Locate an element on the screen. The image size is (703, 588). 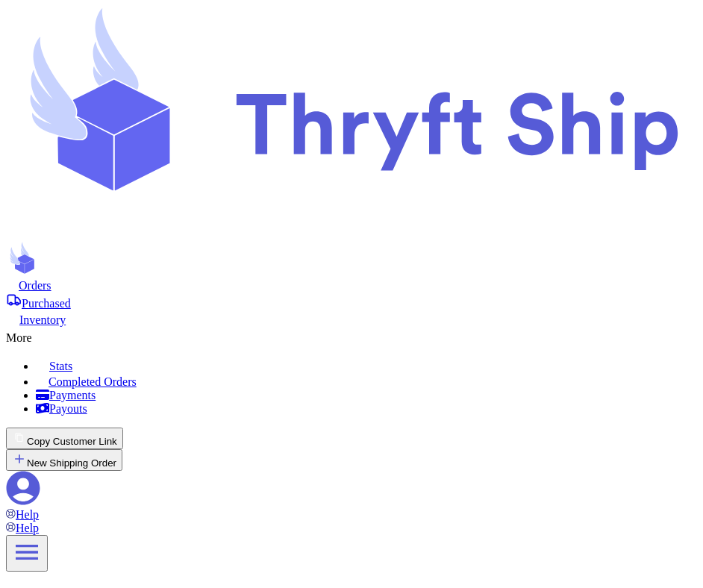
span: Purchased is located at coordinates (47, 303).